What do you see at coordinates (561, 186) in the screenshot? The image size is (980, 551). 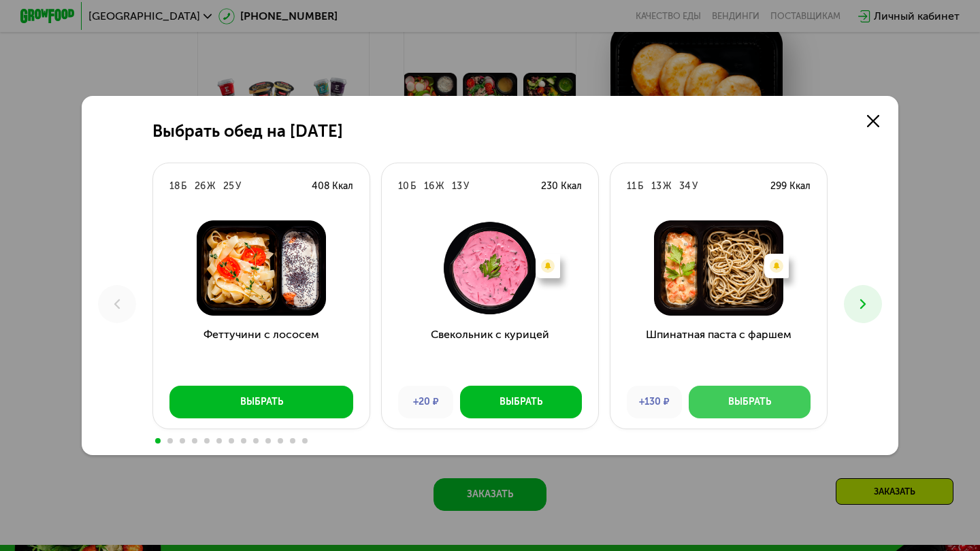 I see `div: 230 Ккал` at bounding box center [561, 186].